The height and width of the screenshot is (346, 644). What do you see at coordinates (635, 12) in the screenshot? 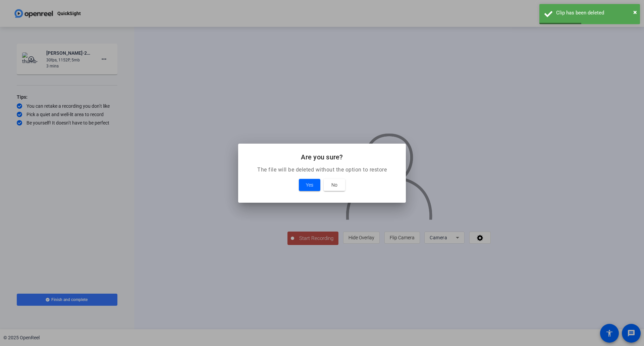
I see `button: Close` at bounding box center [635, 12].